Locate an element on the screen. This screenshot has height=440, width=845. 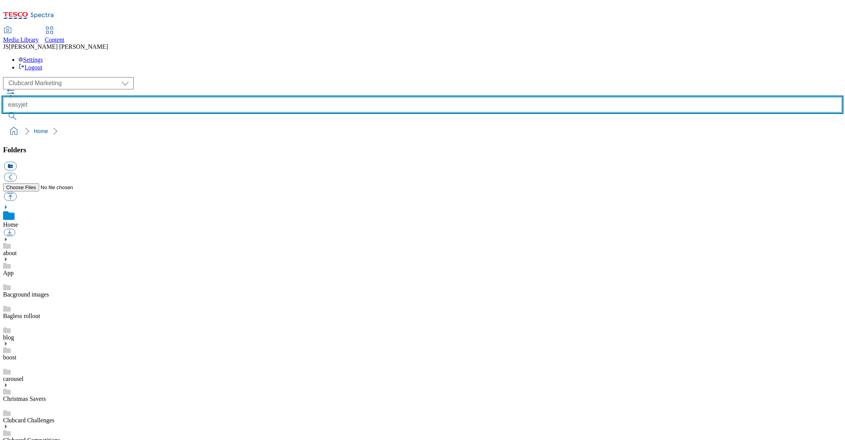
a: carousel is located at coordinates (13, 379).